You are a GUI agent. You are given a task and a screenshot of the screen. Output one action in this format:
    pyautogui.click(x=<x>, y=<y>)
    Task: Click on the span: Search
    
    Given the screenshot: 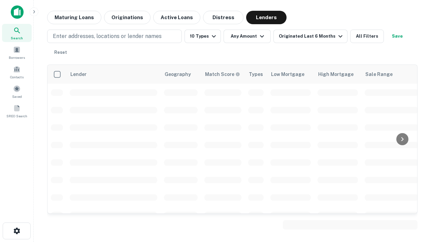 What is the action you would take?
    pyautogui.click(x=17, y=38)
    